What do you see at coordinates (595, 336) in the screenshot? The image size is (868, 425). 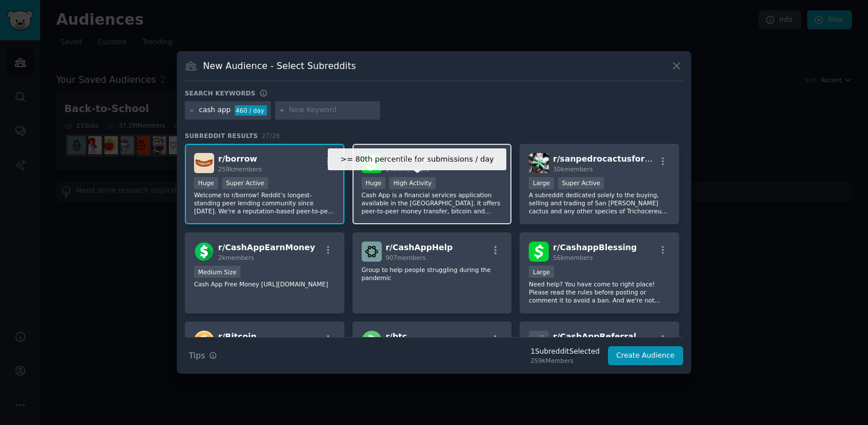 I see `span: r/ CashAppReferral` at bounding box center [595, 336].